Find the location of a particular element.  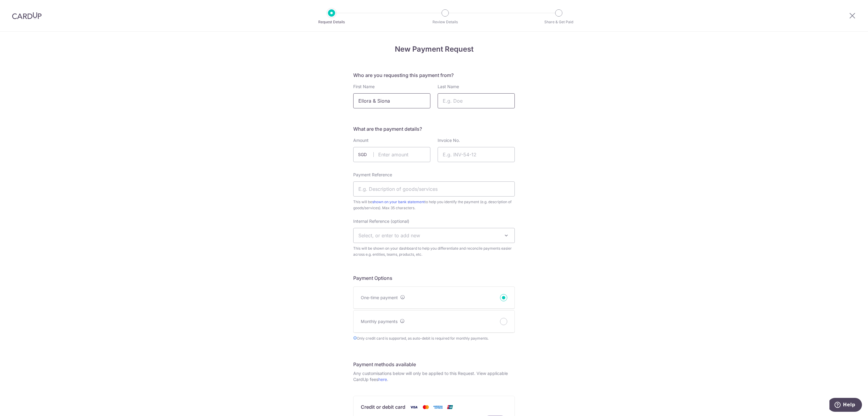

a: here is located at coordinates (382, 379).